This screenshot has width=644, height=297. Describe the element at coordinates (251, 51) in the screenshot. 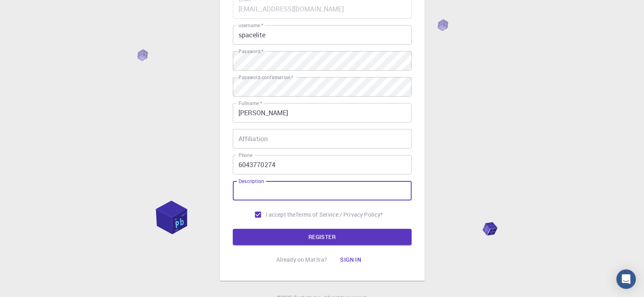

I see `label: Password` at that location.